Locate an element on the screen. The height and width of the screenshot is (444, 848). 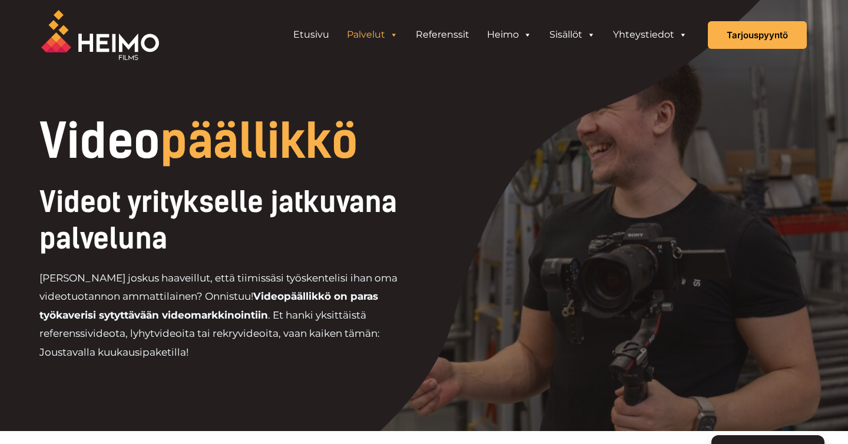
a: Etusivu is located at coordinates (311, 35).